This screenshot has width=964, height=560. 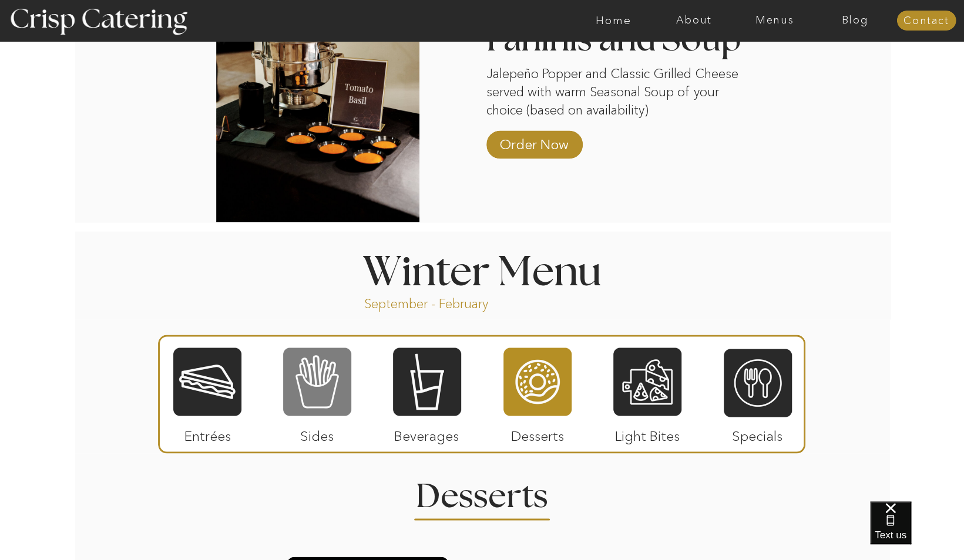 I want to click on a: Contact, so click(x=926, y=21).